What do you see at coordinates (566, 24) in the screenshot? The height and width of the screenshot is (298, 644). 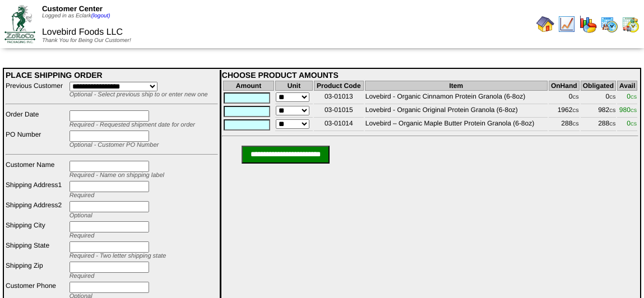 I see `img: line_graph.gif` at bounding box center [566, 24].